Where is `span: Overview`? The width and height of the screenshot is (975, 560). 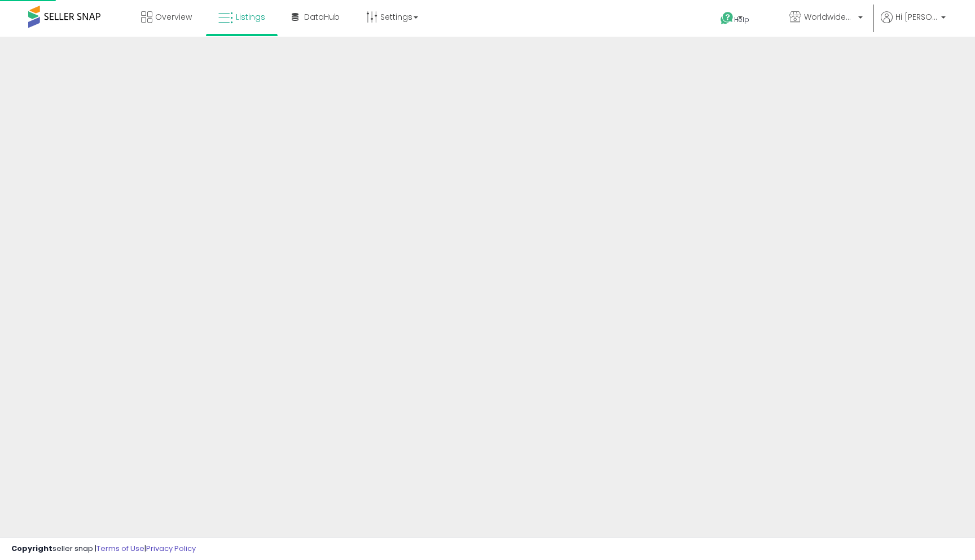 span: Overview is located at coordinates (173, 17).